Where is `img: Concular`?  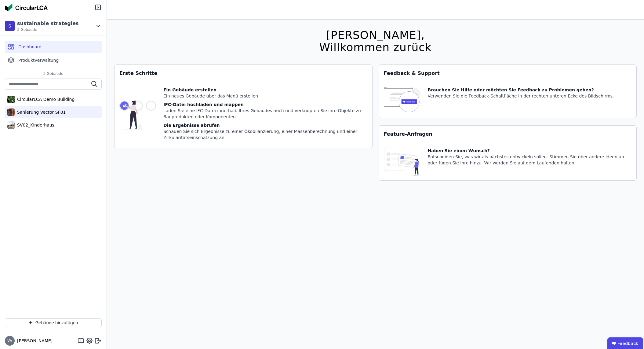
img: Concular is located at coordinates (26, 7).